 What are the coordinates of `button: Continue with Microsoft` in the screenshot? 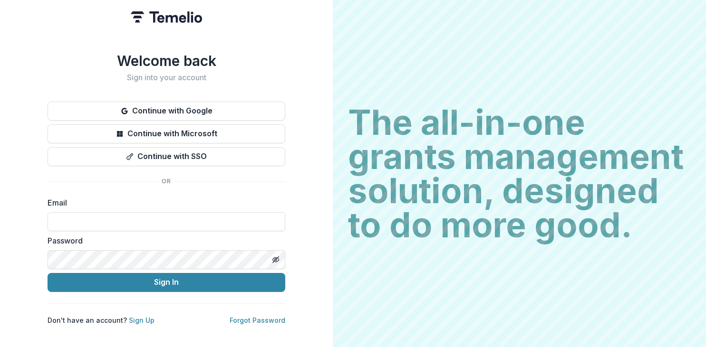 It's located at (166, 134).